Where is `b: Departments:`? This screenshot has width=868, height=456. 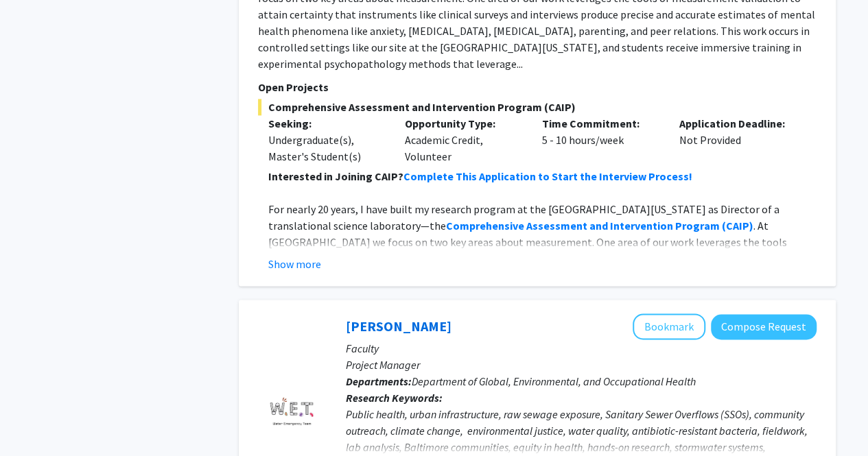 b: Departments: is located at coordinates (379, 381).